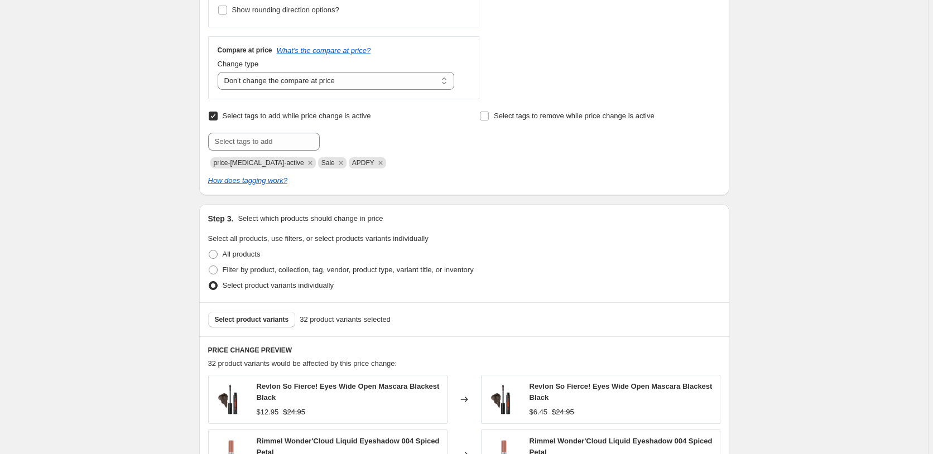 This screenshot has height=454, width=933. Describe the element at coordinates (363, 163) in the screenshot. I see `span: APDFY` at that location.